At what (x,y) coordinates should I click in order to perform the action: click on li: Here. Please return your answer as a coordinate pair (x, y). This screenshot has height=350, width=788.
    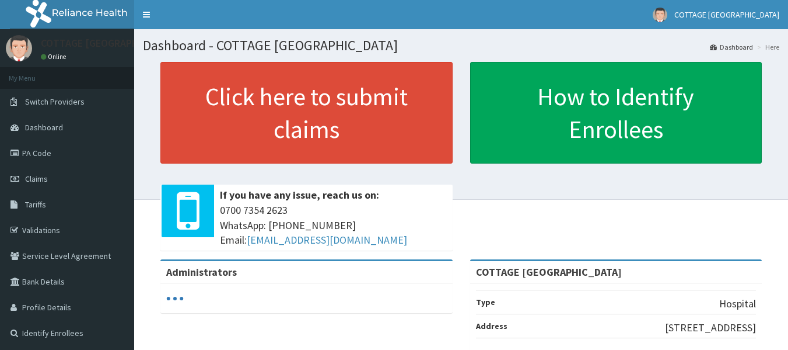
    Looking at the image, I should click on (767, 47).